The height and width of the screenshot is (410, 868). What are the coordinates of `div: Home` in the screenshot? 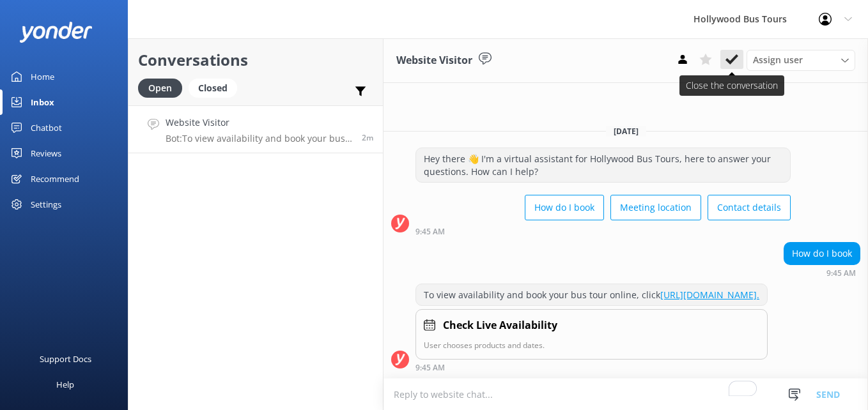 It's located at (42, 77).